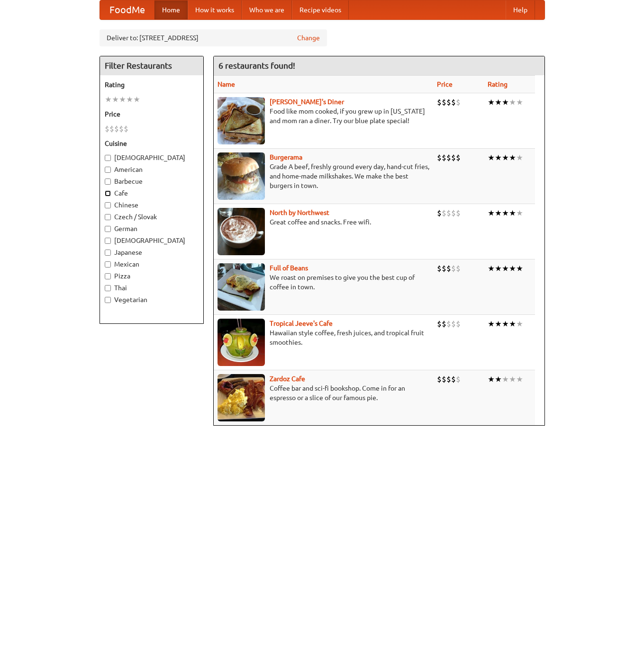 The image size is (644, 670). I want to click on a: Help, so click(520, 10).